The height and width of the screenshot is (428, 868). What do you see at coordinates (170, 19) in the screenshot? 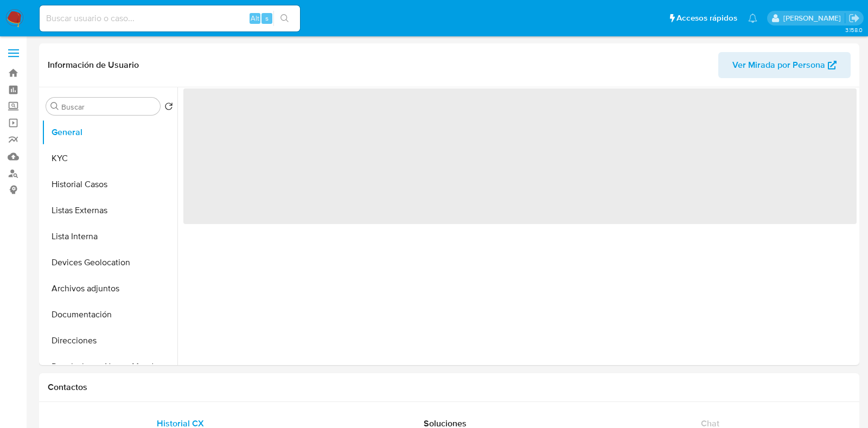
I see `input: Buscar usuario o caso...` at bounding box center [170, 19].